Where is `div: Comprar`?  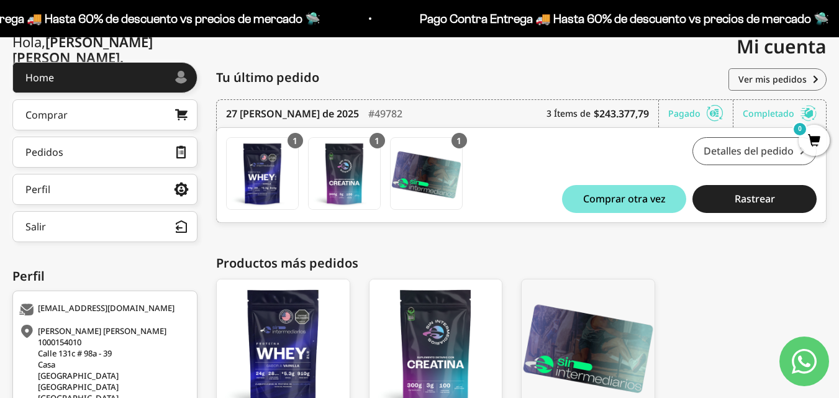
div: Comprar is located at coordinates (47, 115).